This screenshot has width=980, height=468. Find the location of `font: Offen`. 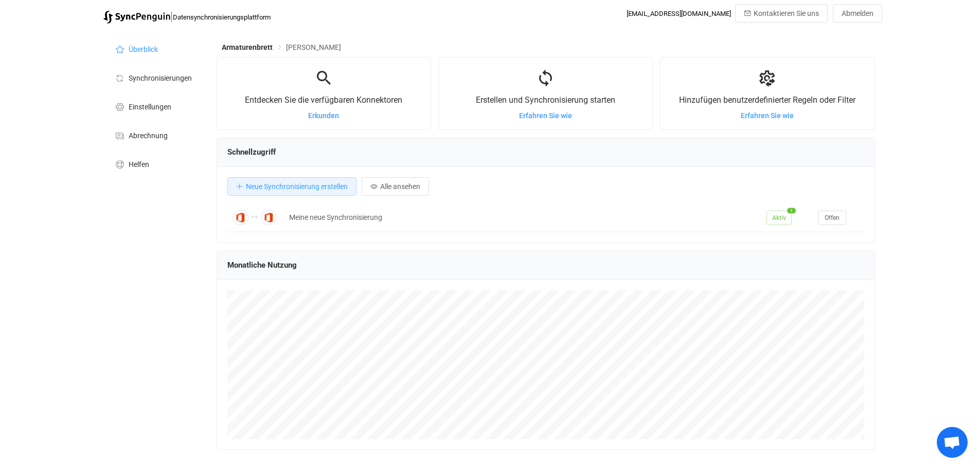

font: Offen is located at coordinates (832, 218).